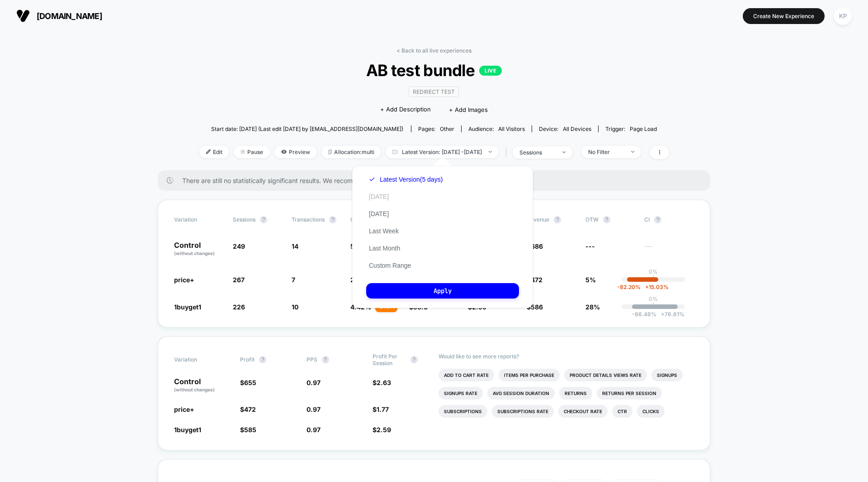 This screenshot has height=482, width=868. What do you see at coordinates (576, 393) in the screenshot?
I see `li: Returns` at bounding box center [576, 393].